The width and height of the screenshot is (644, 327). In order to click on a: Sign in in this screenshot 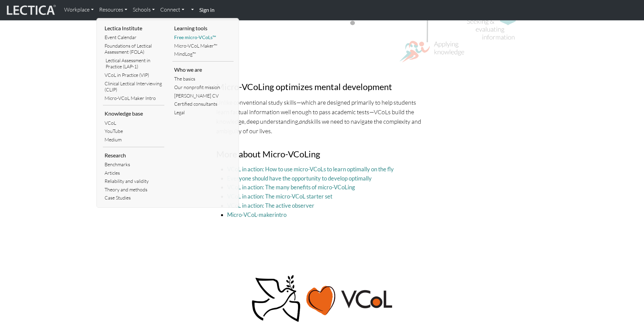, I will do `click(207, 10)`.